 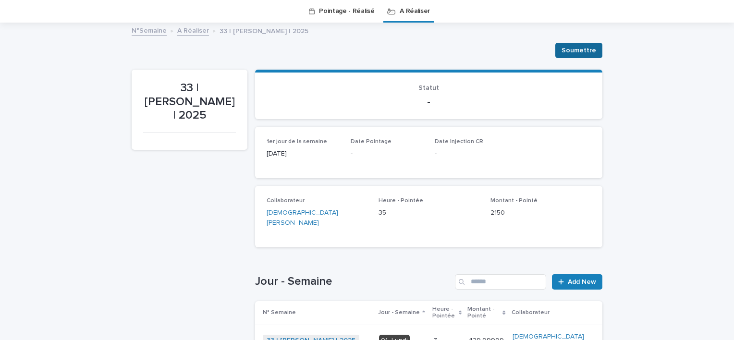 What do you see at coordinates (531, 313) in the screenshot?
I see `p: Collaborateur` at bounding box center [531, 313].